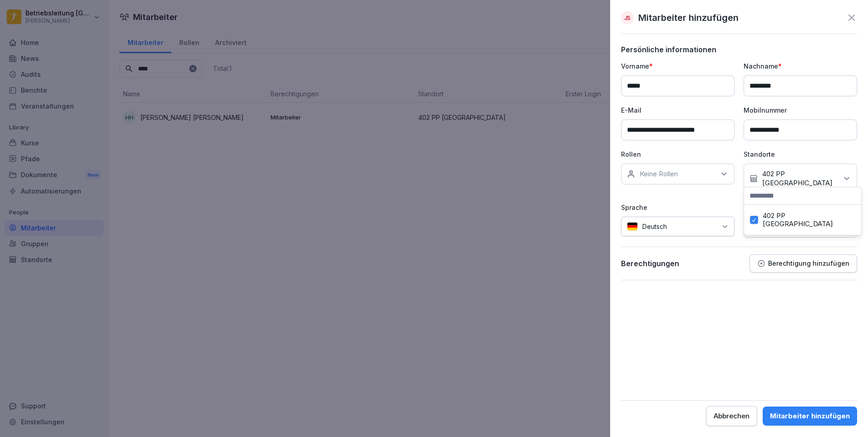 The width and height of the screenshot is (868, 437). I want to click on p: Vorname, so click(678, 66).